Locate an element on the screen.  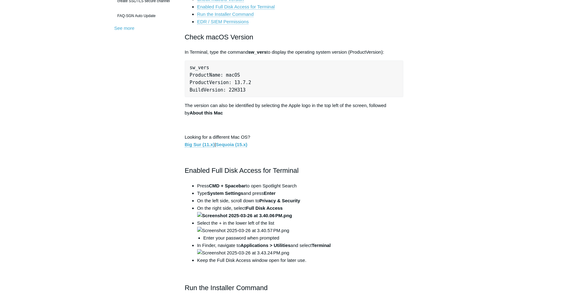
li: Press to open Spotlight Search is located at coordinates (300, 186).